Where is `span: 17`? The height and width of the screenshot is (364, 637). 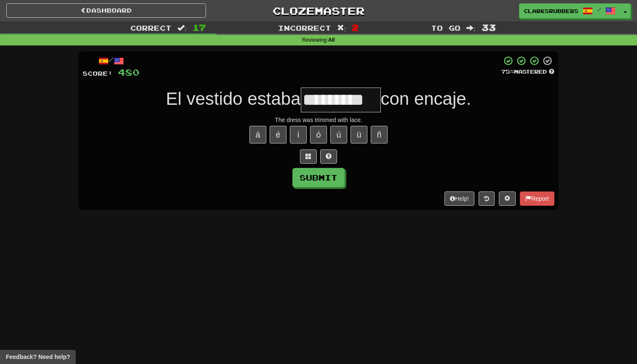
span: 17 is located at coordinates (199, 28).